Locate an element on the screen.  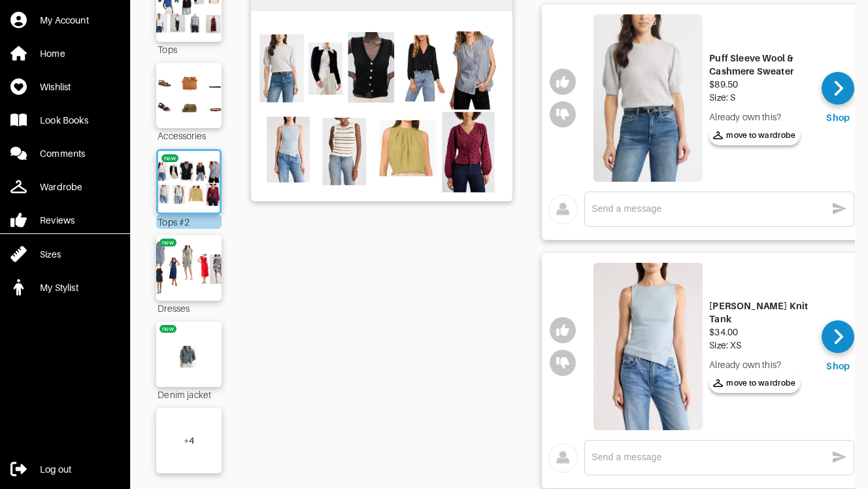
div: My Stylist is located at coordinates (59, 287).